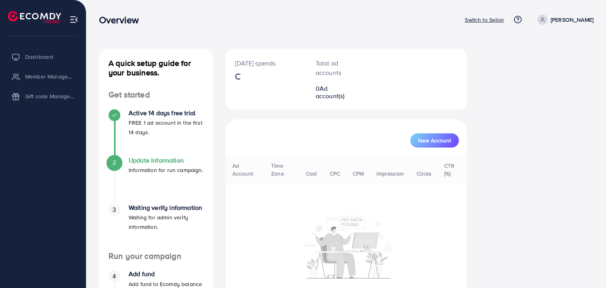  I want to click on span: Ad account(s), so click(330, 92).